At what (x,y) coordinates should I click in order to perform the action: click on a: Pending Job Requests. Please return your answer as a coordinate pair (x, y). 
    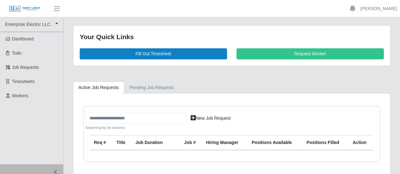
    Looking at the image, I should click on (152, 88).